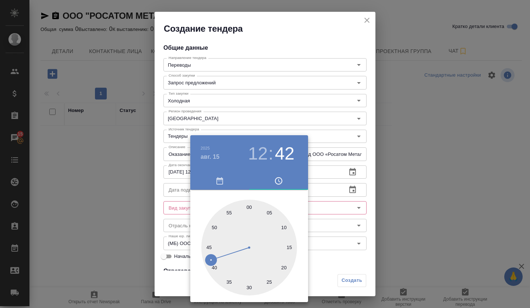  Describe the element at coordinates (284, 153) in the screenshot. I see `h3: 42` at that location.